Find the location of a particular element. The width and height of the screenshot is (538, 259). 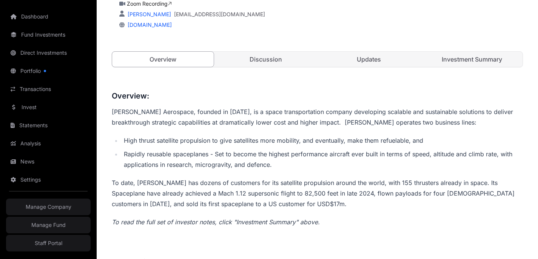

nav: Tabs is located at coordinates (317, 59).